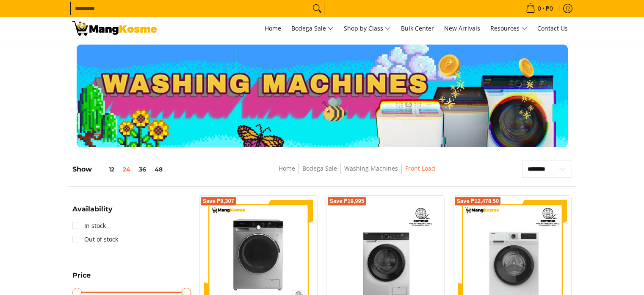 This screenshot has width=644, height=295. I want to click on nav: Breadcrumbs, so click(357, 173).